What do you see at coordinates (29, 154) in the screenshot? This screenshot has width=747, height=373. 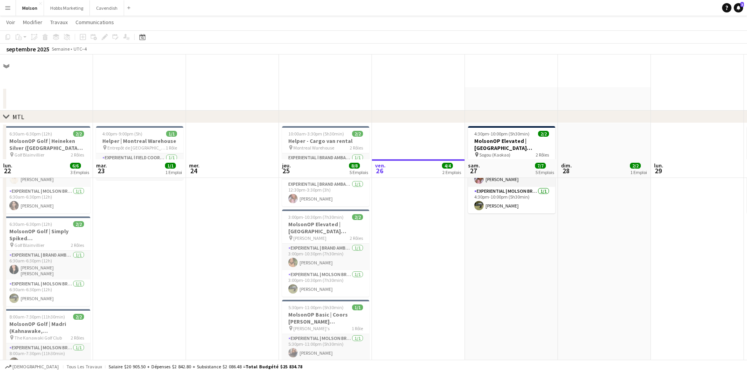 I see `span: Golf Blainvillier` at bounding box center [29, 154].